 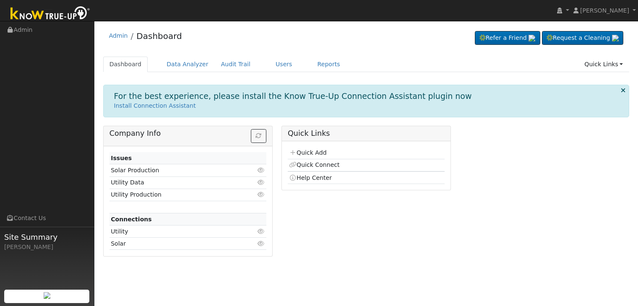 What do you see at coordinates (175, 182) in the screenshot?
I see `td: Utility Data` at bounding box center [175, 182].